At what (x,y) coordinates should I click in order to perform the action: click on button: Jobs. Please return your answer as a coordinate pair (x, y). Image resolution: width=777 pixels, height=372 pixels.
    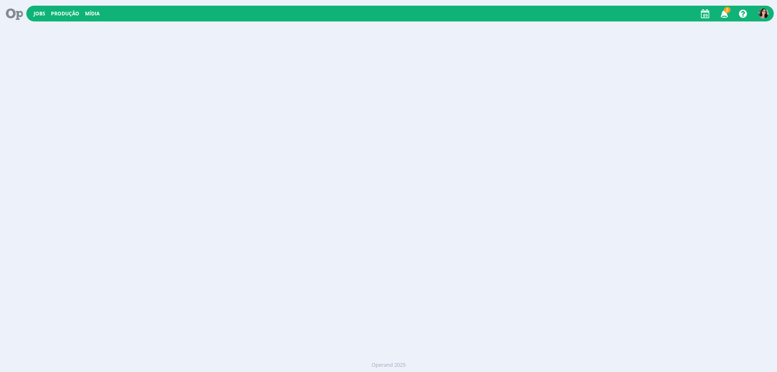
    Looking at the image, I should click on (39, 14).